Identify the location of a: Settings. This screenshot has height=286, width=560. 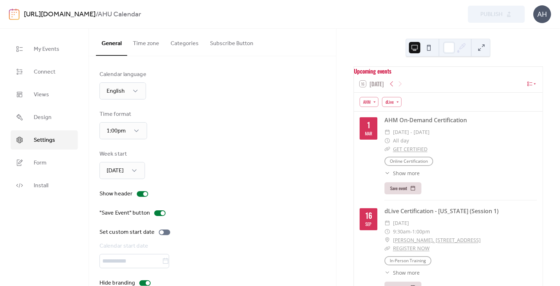
(44, 140).